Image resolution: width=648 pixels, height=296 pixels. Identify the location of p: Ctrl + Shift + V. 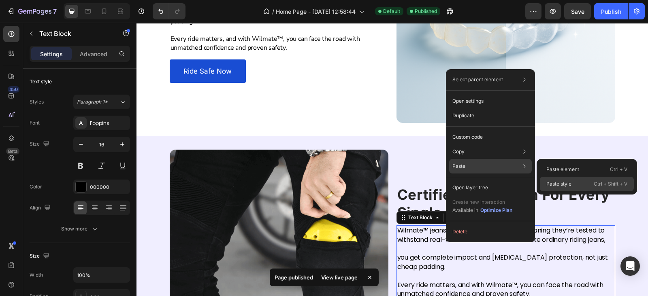
(610, 184).